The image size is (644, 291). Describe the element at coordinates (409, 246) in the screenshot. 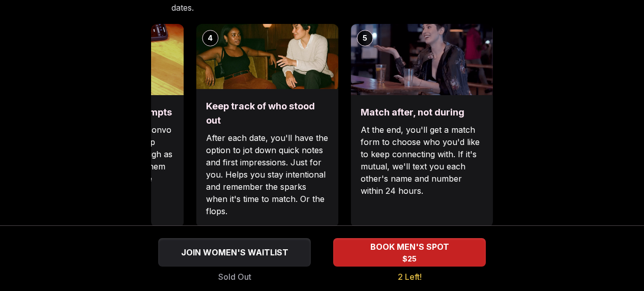

I see `span: BOOK MEN'S SPOT` at that location.